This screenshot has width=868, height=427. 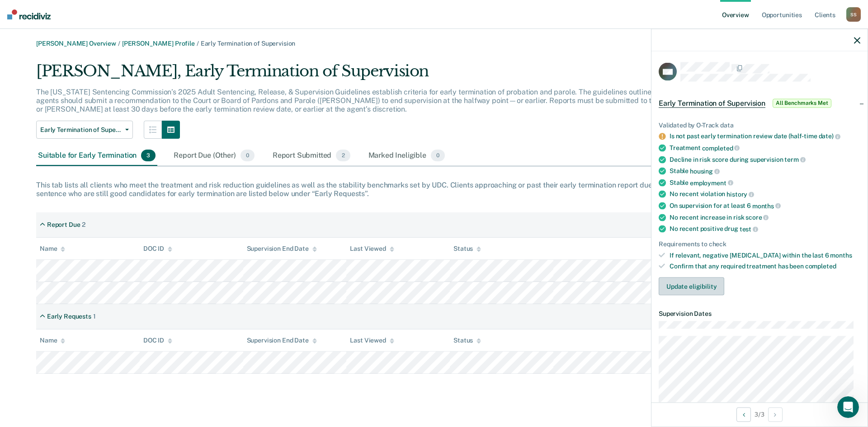 I want to click on span: 2, so click(x=343, y=156).